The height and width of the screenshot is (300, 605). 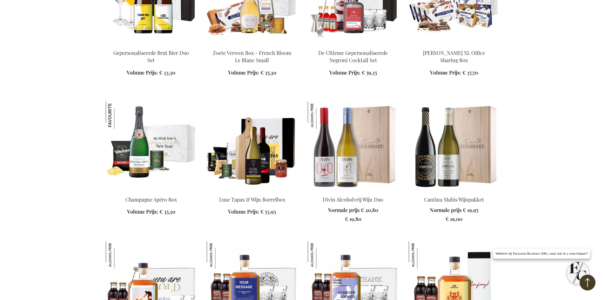 What do you see at coordinates (353, 146) in the screenshot?
I see `img: Divin Non-Alcoholic Wine Duo` at bounding box center [353, 146].